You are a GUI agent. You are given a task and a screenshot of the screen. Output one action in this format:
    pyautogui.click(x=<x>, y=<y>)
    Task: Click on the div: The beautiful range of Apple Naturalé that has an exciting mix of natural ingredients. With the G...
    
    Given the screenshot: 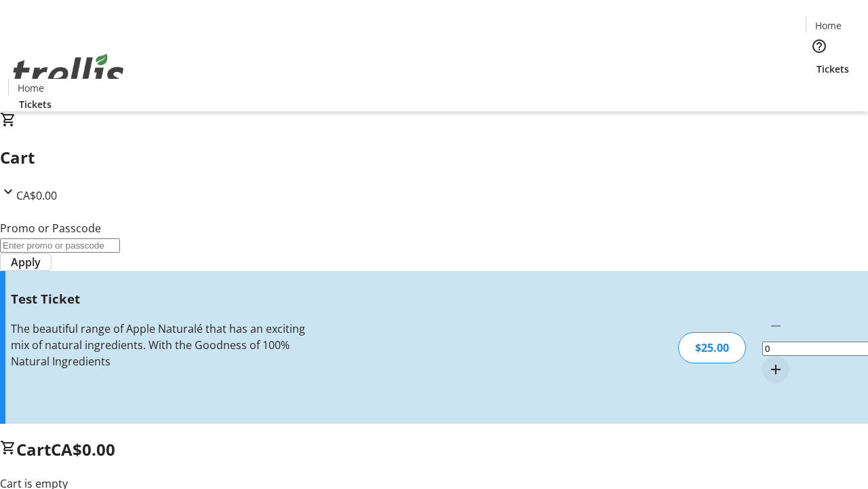 What is the action you would take?
    pyautogui.click(x=158, y=345)
    